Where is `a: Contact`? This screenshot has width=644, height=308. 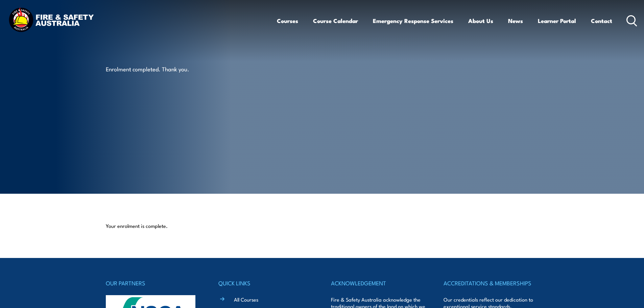 a: Contact is located at coordinates (601, 21).